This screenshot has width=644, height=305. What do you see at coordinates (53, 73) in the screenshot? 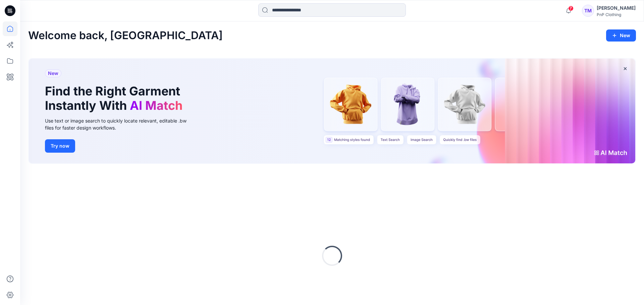
I see `span: New` at bounding box center [53, 73].